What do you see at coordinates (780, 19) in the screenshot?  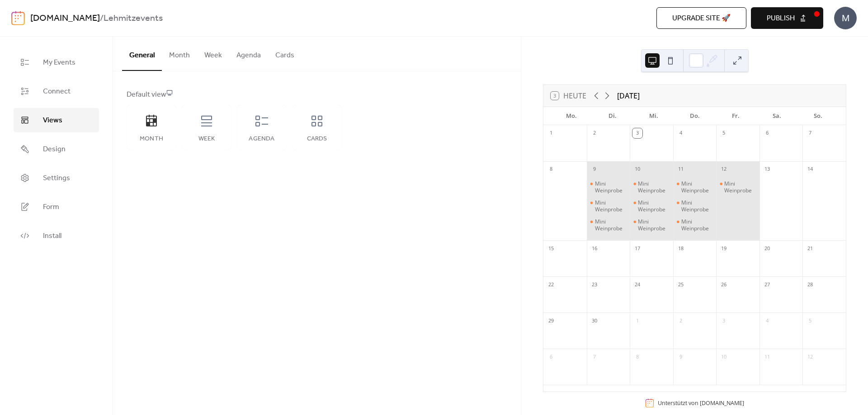 I see `span: Publish` at bounding box center [780, 19].